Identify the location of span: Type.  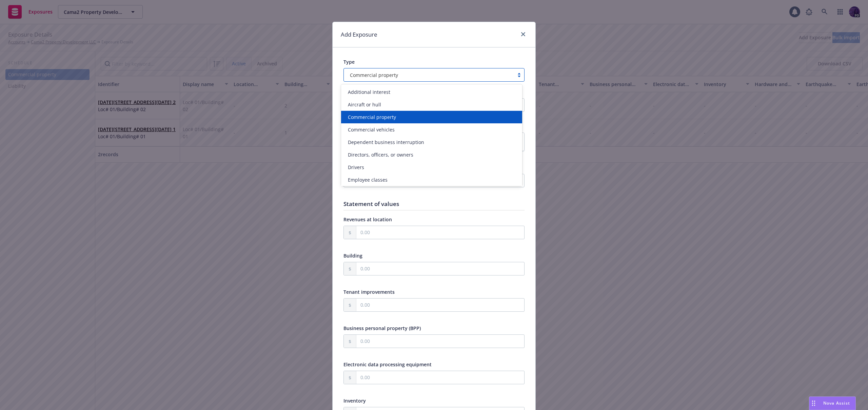
(349, 62).